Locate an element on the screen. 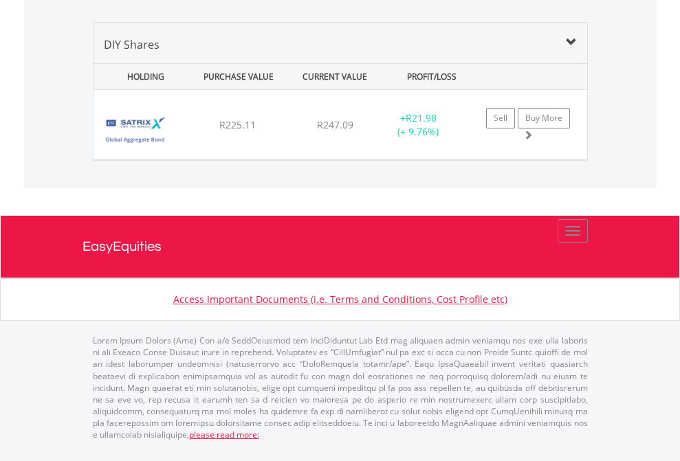 The width and height of the screenshot is (680, 461). span: DIY Shares is located at coordinates (131, 45).